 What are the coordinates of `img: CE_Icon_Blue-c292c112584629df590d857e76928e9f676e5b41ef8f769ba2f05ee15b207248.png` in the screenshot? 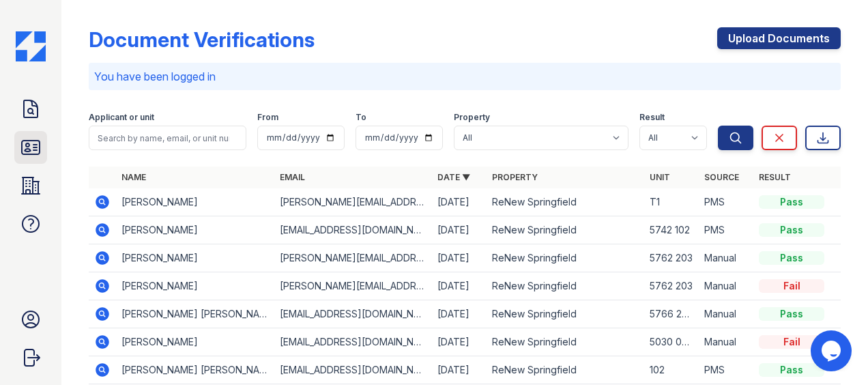 It's located at (30, 47).